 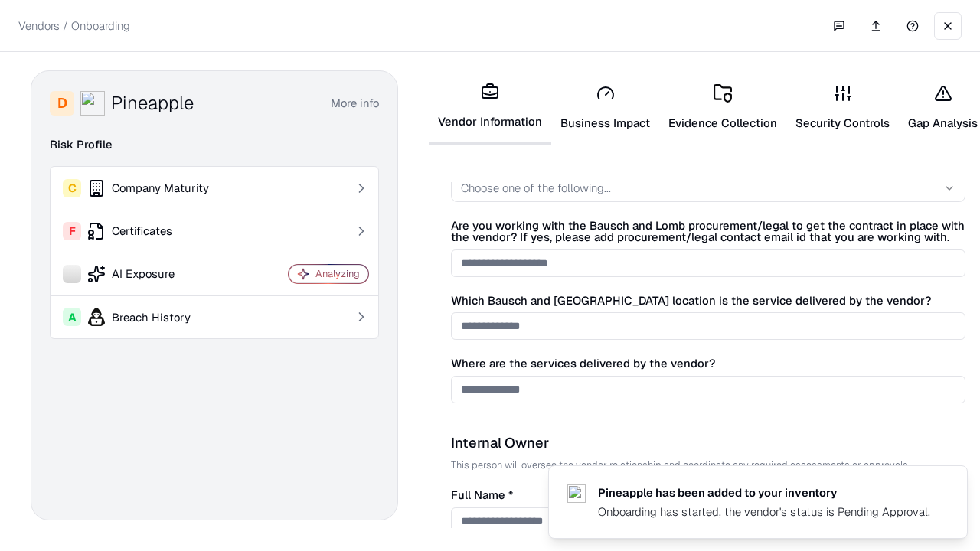 What do you see at coordinates (154, 231) in the screenshot?
I see `div: Certificates` at bounding box center [154, 231].